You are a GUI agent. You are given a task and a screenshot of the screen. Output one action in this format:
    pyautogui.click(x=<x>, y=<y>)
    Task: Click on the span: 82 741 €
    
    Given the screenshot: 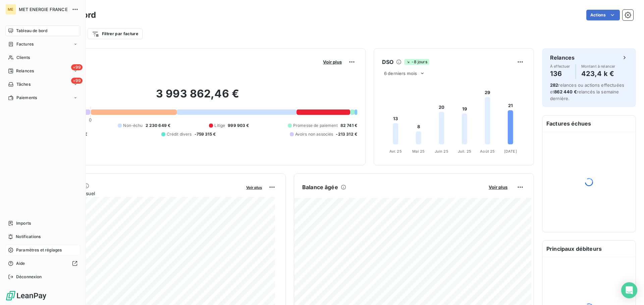 What is the action you would take?
    pyautogui.click(x=349, y=125)
    